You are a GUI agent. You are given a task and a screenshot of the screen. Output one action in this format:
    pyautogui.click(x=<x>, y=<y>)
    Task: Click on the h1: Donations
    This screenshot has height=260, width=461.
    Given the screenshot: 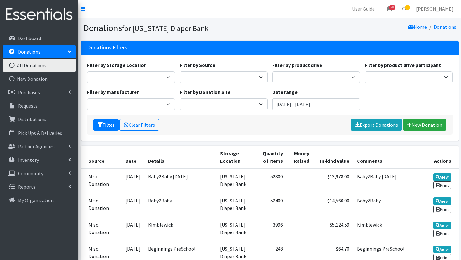 What is the action you would take?
    pyautogui.click(x=175, y=28)
    